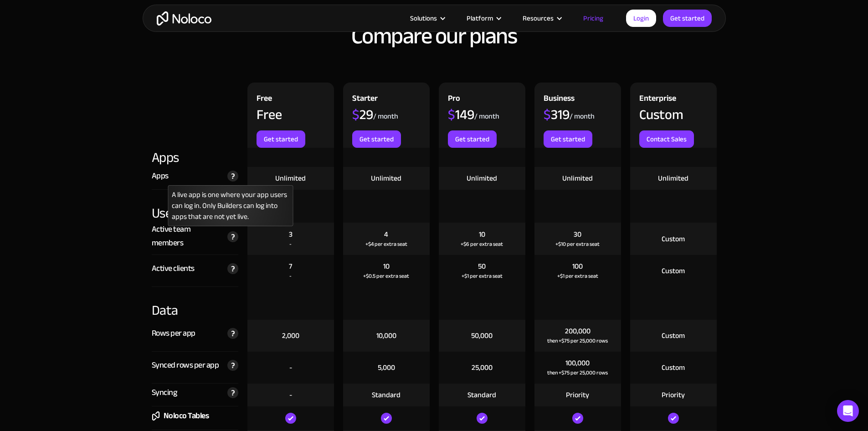  I want to click on div: 4, so click(386, 234).